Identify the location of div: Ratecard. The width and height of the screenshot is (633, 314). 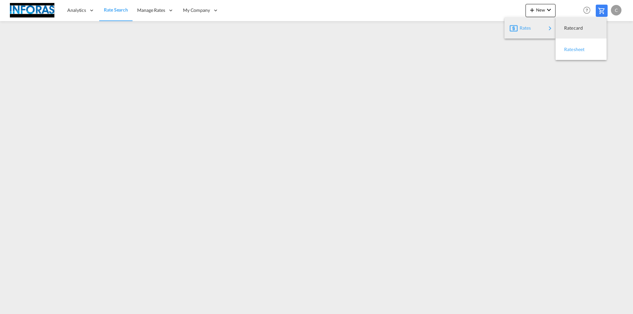
(581, 28).